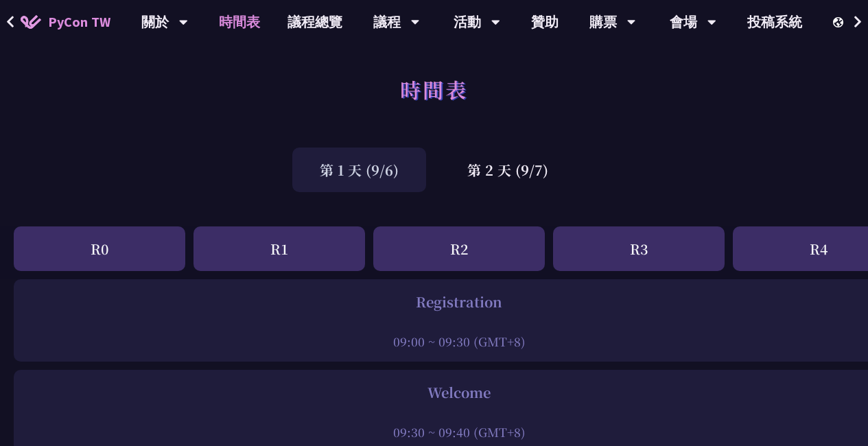 The width and height of the screenshot is (868, 446). I want to click on div: R2, so click(459, 248).